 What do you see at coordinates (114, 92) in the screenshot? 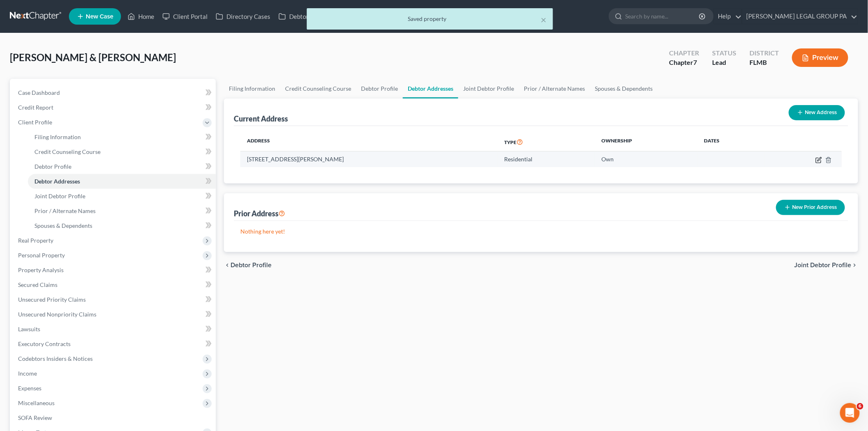
I see `a: Case Dashboard` at bounding box center [114, 92].